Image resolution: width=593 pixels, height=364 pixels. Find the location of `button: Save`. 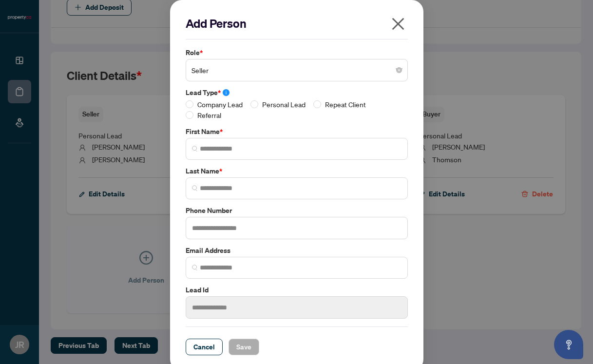

button: Save is located at coordinates (244, 347).